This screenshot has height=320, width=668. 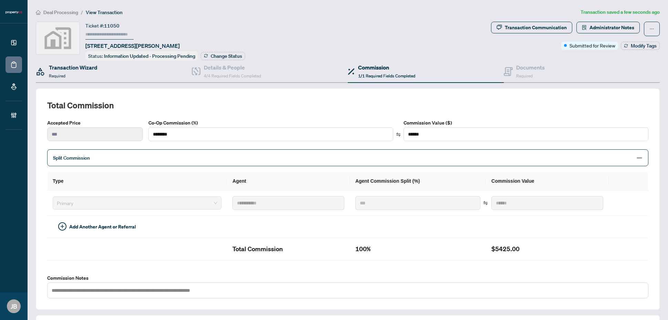 I want to click on button: Modify Tags, so click(x=640, y=46).